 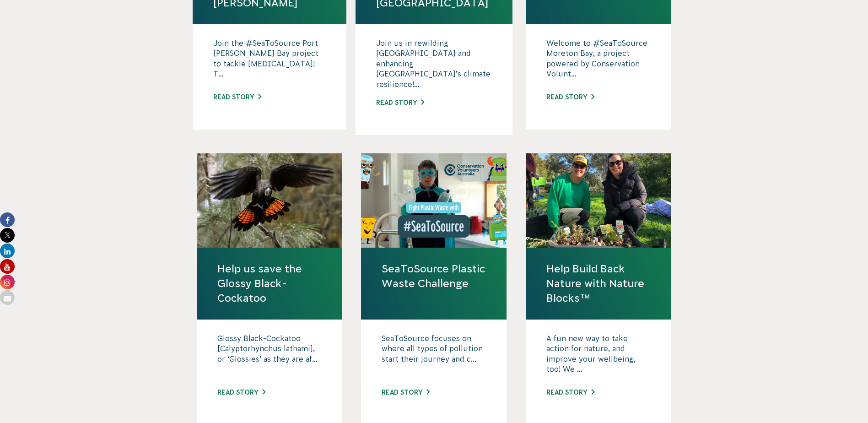 What do you see at coordinates (598, 356) in the screenshot?
I see `p: A fun new way to take action for nature, and improve your wellbeing, too! We ...` at bounding box center [598, 356].